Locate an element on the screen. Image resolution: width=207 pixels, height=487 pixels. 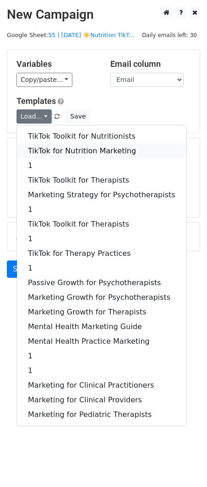
a: Daily emails left: 30 is located at coordinates (169, 35).